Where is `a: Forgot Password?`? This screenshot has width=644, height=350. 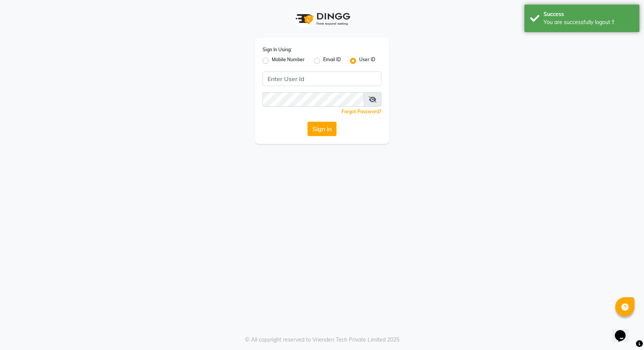 a: Forgot Password? is located at coordinates (361, 111).